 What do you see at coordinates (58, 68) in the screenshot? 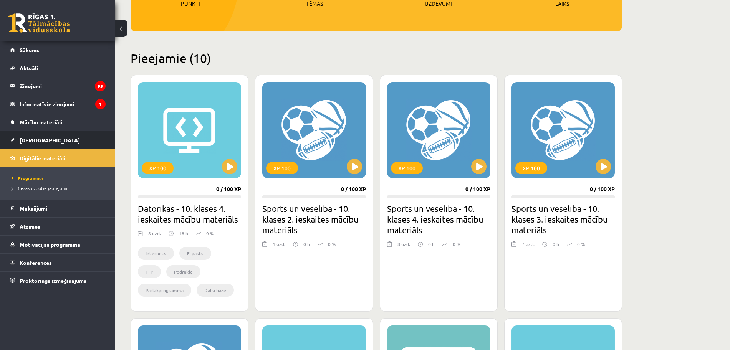
I see `a: Aktuāli` at bounding box center [58, 68].